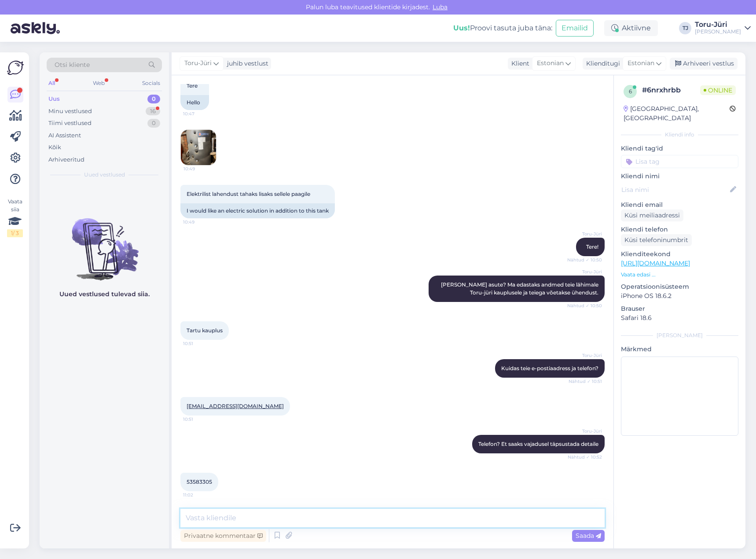 The width and height of the screenshot is (756, 559). What do you see at coordinates (246, 63) in the screenshot?
I see `div: juhib vestlust` at bounding box center [246, 63].